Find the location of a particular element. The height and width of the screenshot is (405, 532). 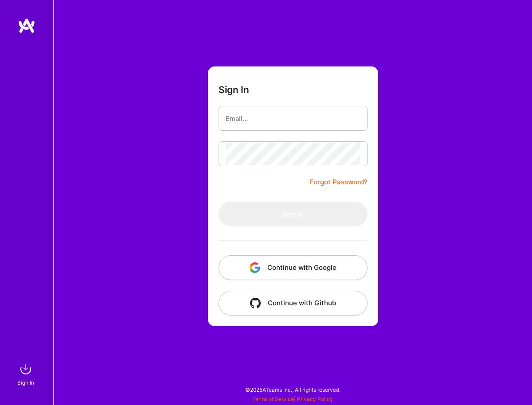

img: sign in is located at coordinates (26, 369).